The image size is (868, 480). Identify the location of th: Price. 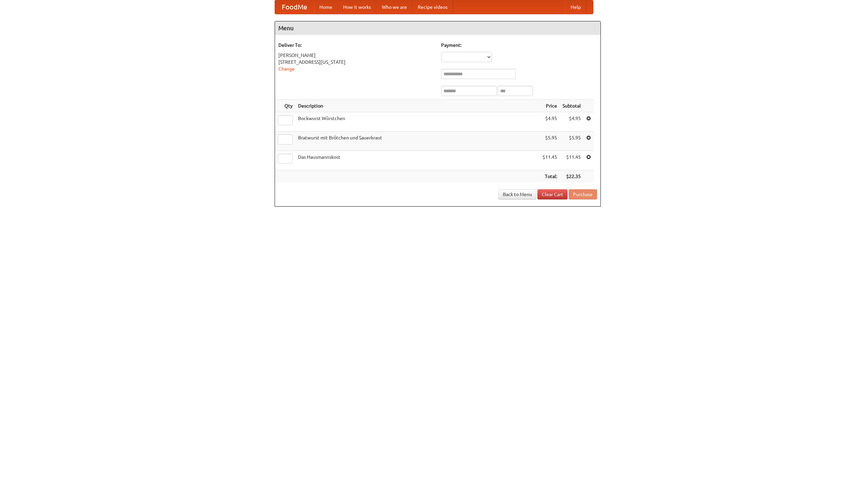
(549, 106).